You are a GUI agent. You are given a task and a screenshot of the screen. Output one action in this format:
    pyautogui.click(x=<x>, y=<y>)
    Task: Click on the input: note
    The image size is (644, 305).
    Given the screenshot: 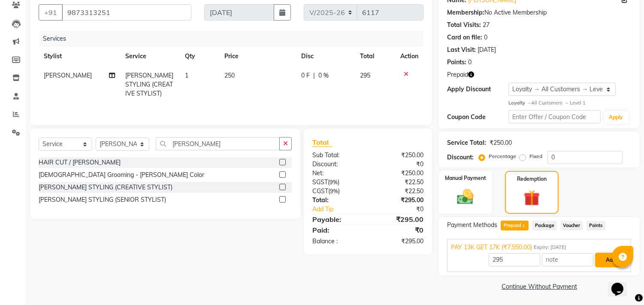 What is the action you would take?
    pyautogui.click(x=568, y=260)
    